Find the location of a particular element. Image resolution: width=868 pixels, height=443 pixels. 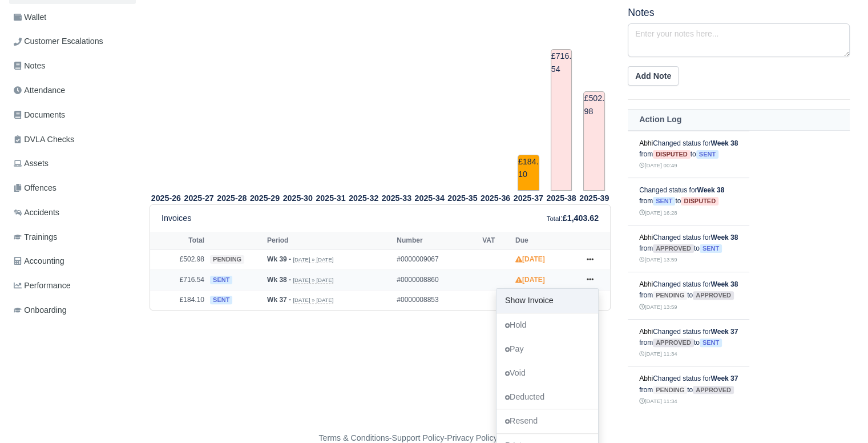

strong: Wk 37 - is located at coordinates (279, 300).